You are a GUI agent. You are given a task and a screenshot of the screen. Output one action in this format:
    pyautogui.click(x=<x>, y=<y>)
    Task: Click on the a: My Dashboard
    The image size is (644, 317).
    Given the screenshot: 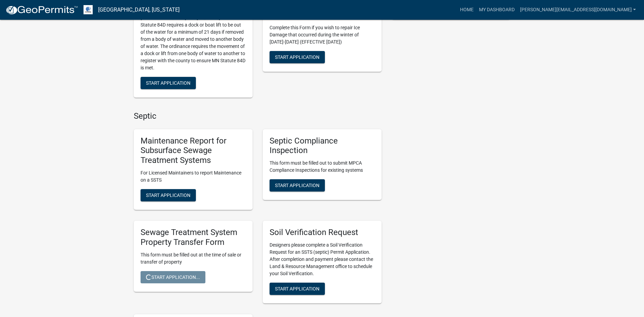 What is the action you would take?
    pyautogui.click(x=497, y=10)
    